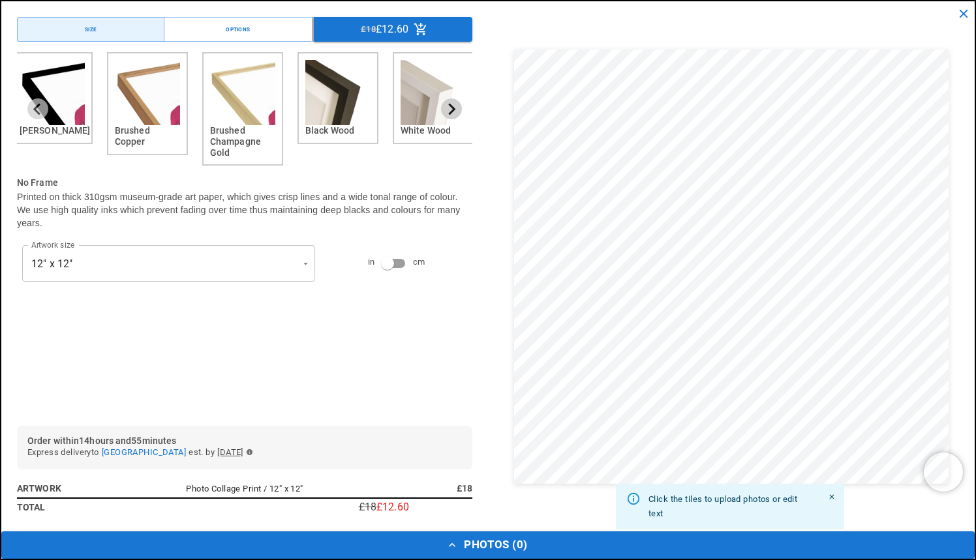 This screenshot has height=560, width=976. I want to click on h6: Artwork, so click(74, 489).